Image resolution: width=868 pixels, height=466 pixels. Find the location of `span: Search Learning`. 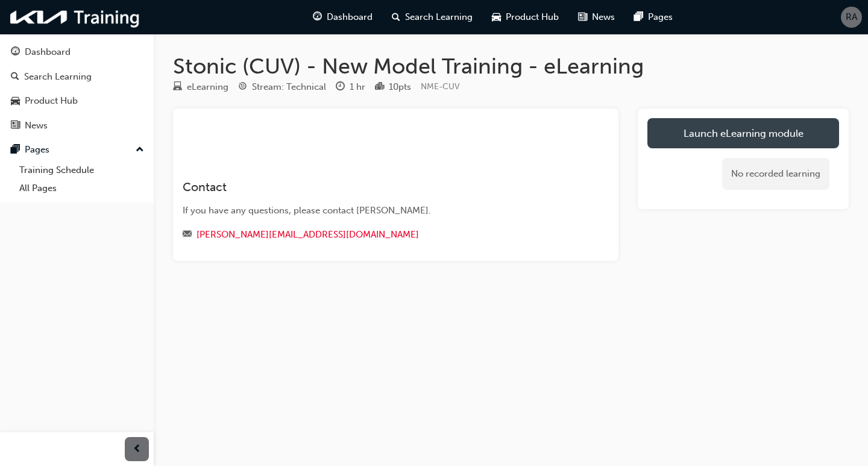

span: Search Learning is located at coordinates (439, 17).